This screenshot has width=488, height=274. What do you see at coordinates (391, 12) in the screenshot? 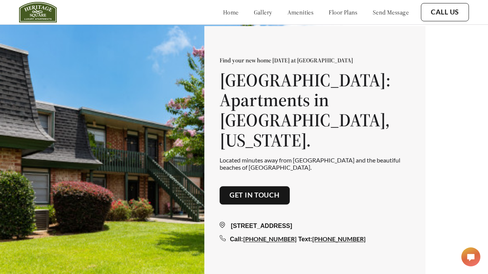
I see `a: send message` at bounding box center [391, 12].